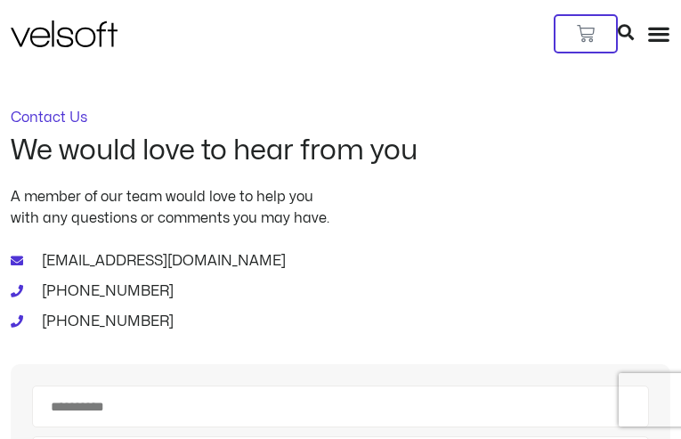  Describe the element at coordinates (340, 208) in the screenshot. I see `p: A member of our team would love to help you with any questions or comments you may have.` at that location.